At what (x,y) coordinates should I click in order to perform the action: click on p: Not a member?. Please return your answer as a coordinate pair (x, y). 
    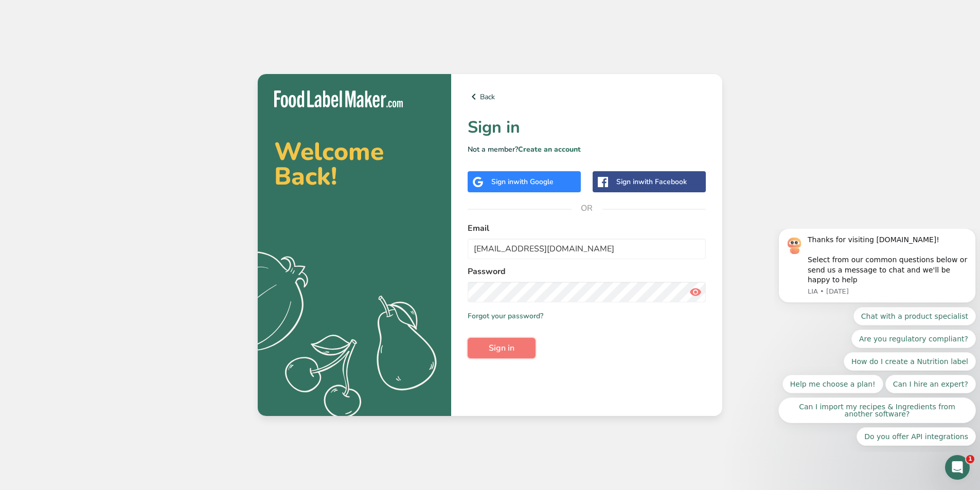
    Looking at the image, I should click on (587, 149).